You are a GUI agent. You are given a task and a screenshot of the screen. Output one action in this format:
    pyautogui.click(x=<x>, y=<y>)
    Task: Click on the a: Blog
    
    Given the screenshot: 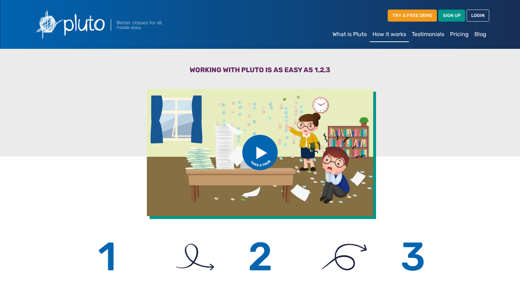 What is the action you would take?
    pyautogui.click(x=480, y=34)
    